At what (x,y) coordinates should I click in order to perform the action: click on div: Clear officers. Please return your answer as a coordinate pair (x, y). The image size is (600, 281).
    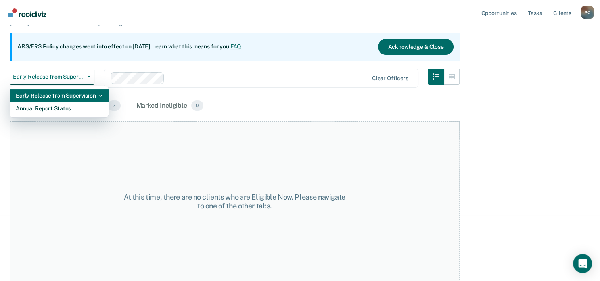
    Looking at the image, I should click on (391, 78).